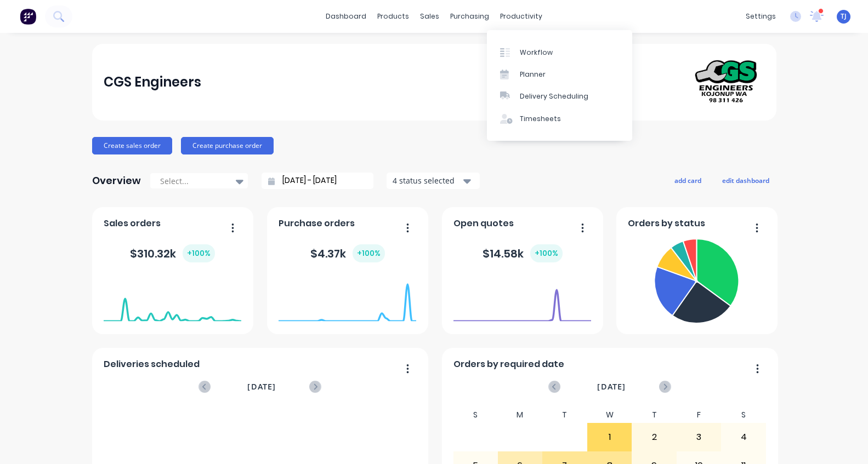 The height and width of the screenshot is (464, 868). What do you see at coordinates (28, 17) in the screenshot?
I see `img: Factory` at bounding box center [28, 17].